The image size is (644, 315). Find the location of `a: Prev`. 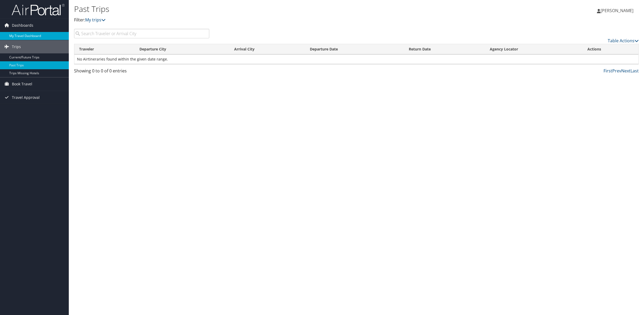

a: Prev is located at coordinates (617, 71).